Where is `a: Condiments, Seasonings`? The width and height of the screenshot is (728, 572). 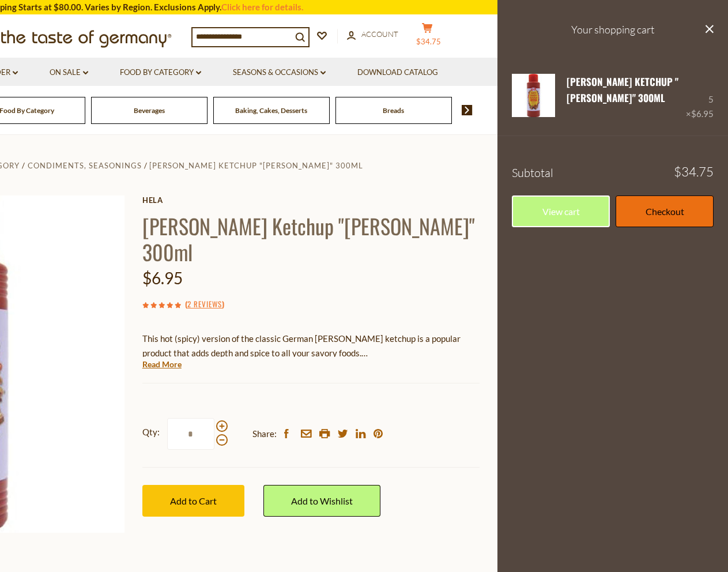
a: Condiments, Seasonings is located at coordinates (84, 166).